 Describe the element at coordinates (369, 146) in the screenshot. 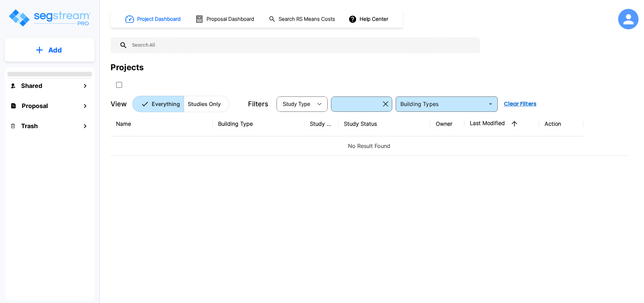

I see `p: No Result Found` at that location.